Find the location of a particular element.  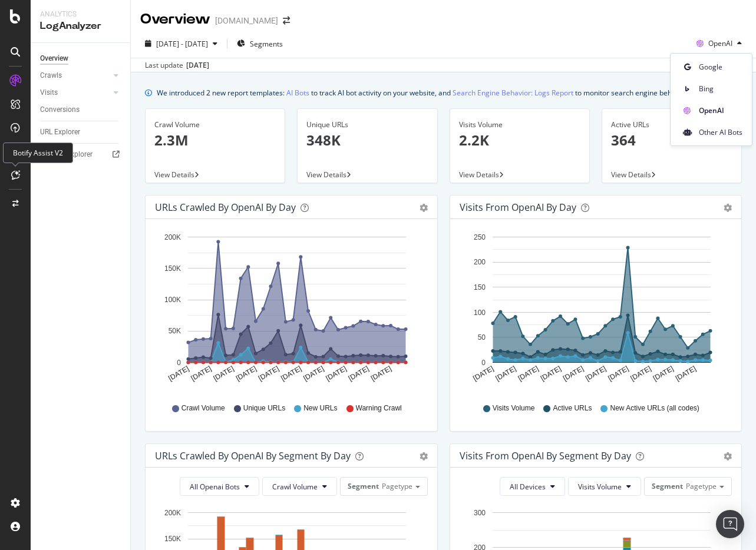

div: info banner is located at coordinates (443, 92).